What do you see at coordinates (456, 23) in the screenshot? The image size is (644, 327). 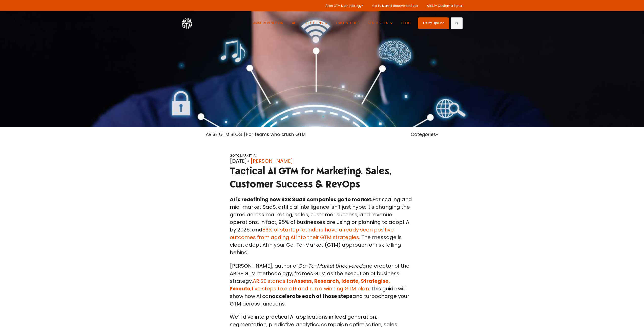 I see `button: Search` at bounding box center [456, 23].